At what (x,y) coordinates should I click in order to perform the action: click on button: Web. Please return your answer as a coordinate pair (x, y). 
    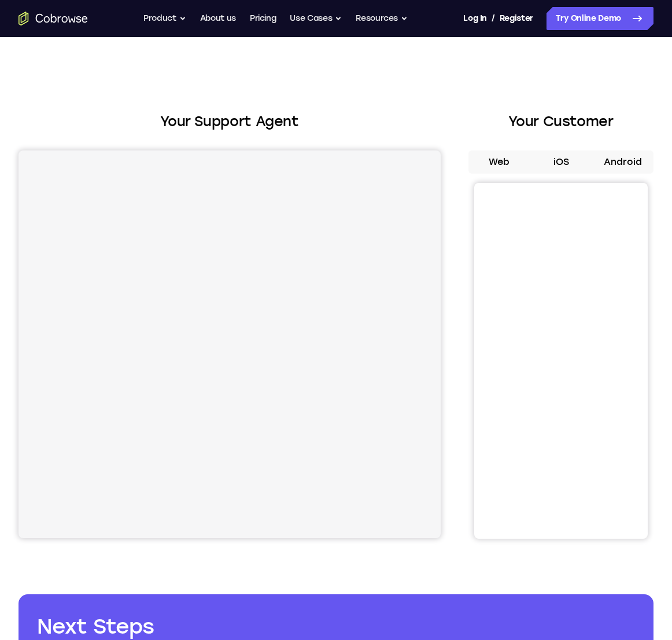
    Looking at the image, I should click on (499, 162).